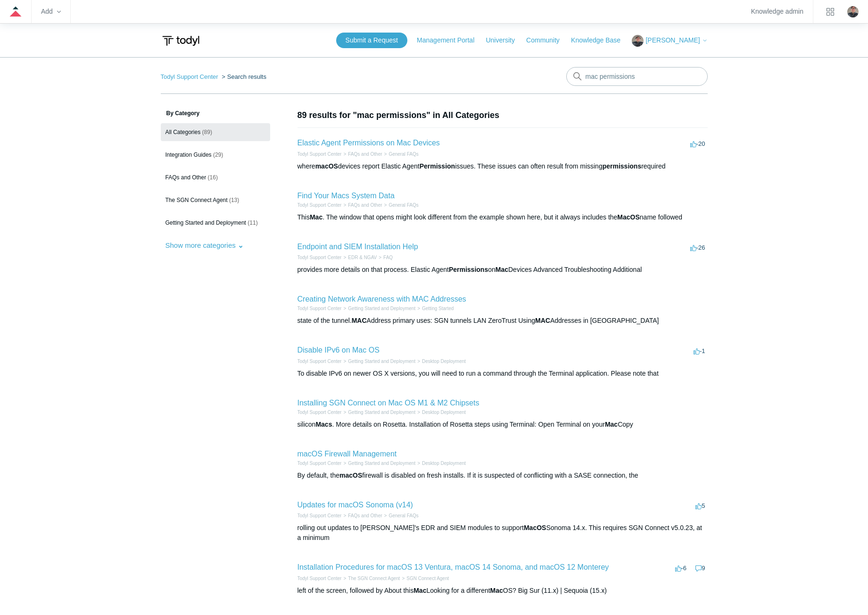 The width and height of the screenshot is (868, 615). What do you see at coordinates (346, 196) in the screenshot?
I see `a: Find Your Macs System Data` at bounding box center [346, 196].